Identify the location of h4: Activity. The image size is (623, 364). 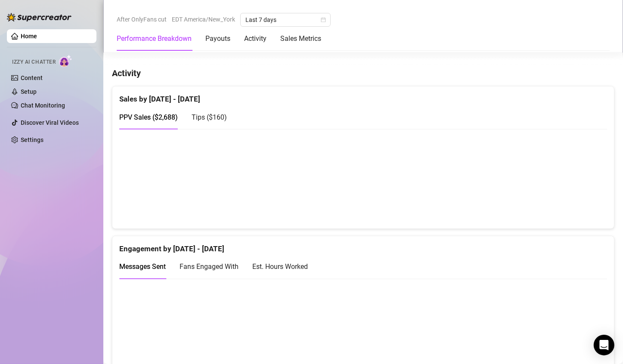
(363, 73).